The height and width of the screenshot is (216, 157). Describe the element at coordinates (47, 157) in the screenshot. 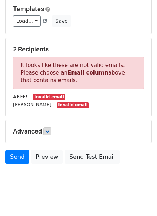

I see `a: Preview` at that location.